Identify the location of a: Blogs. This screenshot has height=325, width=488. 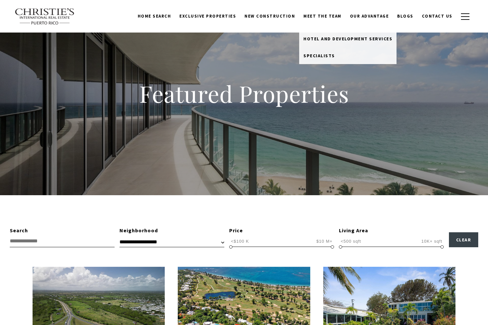
(405, 16).